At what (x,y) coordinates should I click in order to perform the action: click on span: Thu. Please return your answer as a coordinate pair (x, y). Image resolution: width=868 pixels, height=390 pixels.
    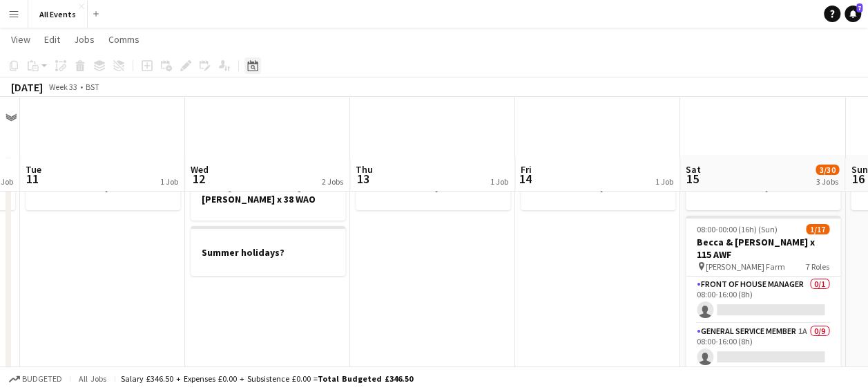
    Looking at the image, I should click on (364, 169).